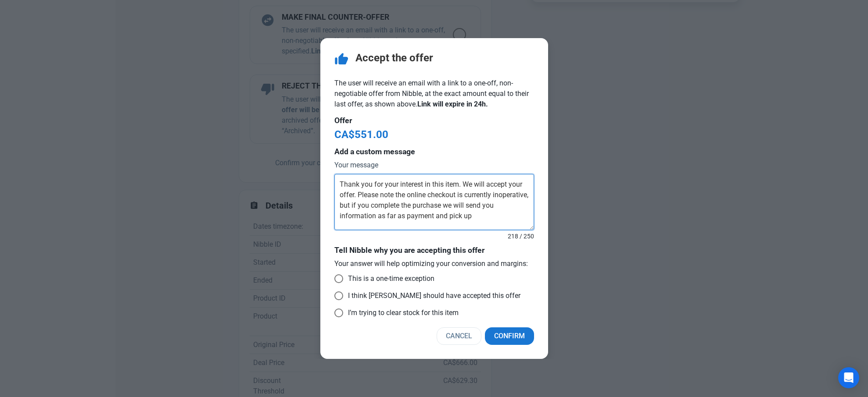 This screenshot has width=868, height=397. Describe the element at coordinates (434, 264) in the screenshot. I see `p: Your answer will help optimizing your conversion and margins:` at that location.